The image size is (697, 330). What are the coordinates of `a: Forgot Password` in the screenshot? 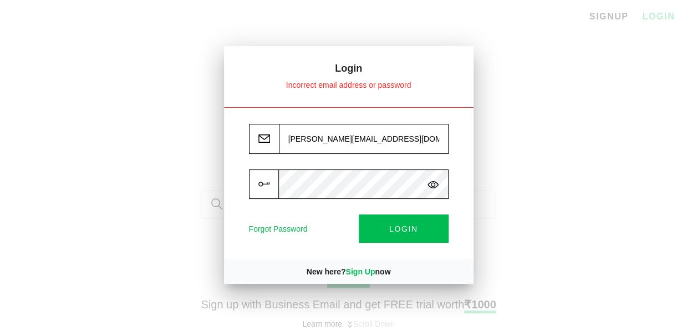 It's located at (279, 229).